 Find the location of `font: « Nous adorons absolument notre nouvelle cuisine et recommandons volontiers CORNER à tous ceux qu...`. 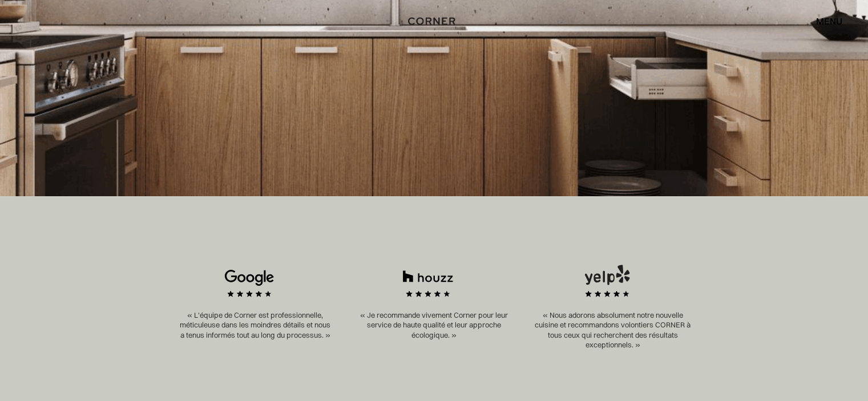

font: « Nous adorons absolument notre nouvelle cuisine et recommandons volontiers CORNER à tous ceux qu... is located at coordinates (612, 329).